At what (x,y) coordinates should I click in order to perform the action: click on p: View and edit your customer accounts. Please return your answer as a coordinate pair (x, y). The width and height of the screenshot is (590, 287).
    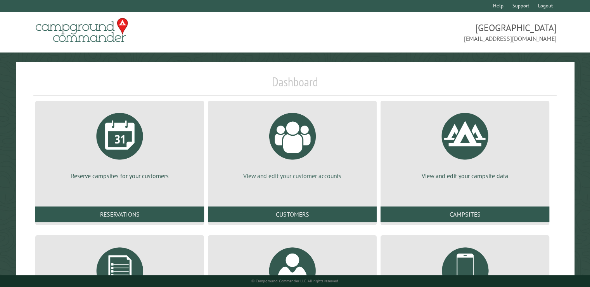
    Looking at the image, I should click on (292, 175).